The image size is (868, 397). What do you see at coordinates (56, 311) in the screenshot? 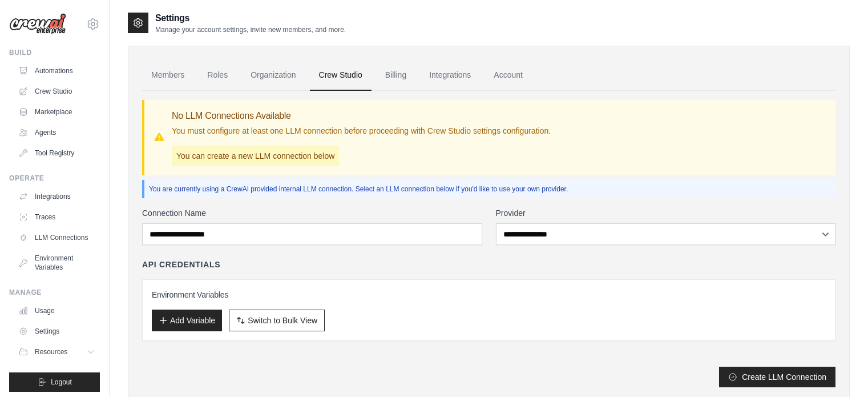
I see `a: Usage` at bounding box center [56, 311].